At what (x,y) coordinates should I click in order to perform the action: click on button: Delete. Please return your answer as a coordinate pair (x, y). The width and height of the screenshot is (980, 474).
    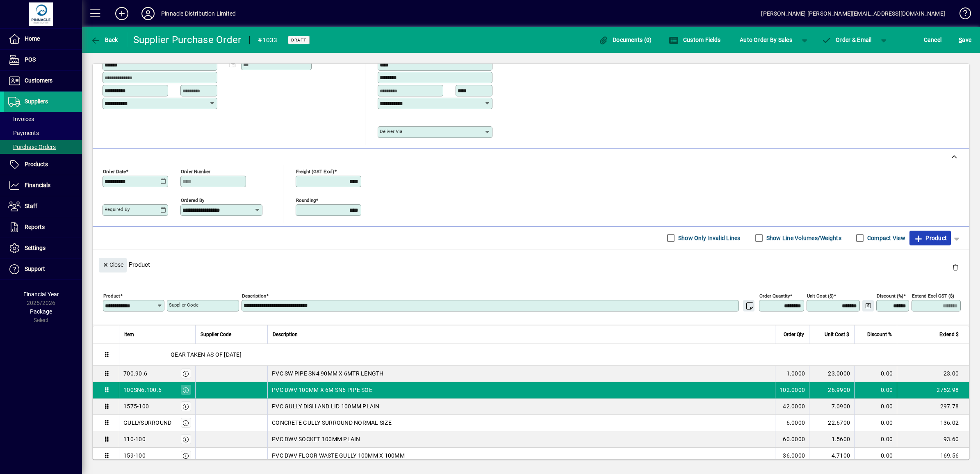
    Looking at the image, I should click on (955, 268).